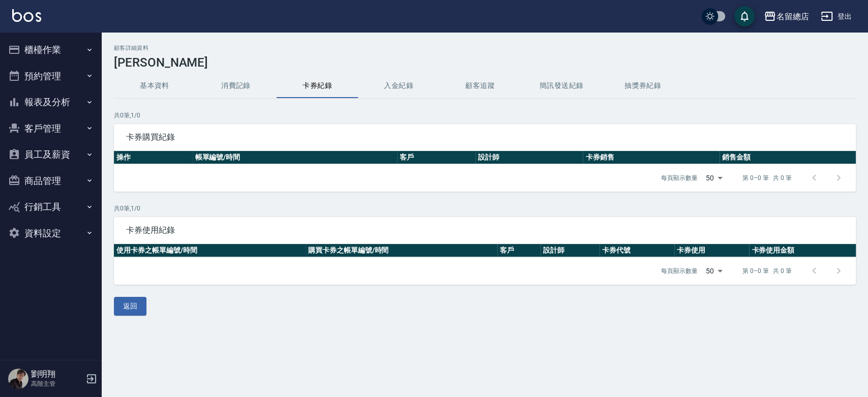 The height and width of the screenshot is (397, 868). What do you see at coordinates (792, 16) in the screenshot?
I see `div: 名留總店` at bounding box center [792, 16].